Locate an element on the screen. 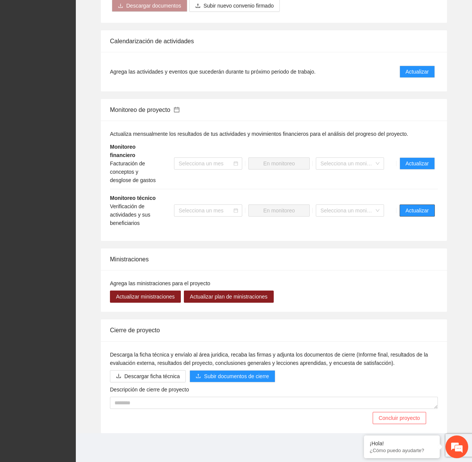 The image size is (472, 462). button: Concluir proyecto is located at coordinates (399, 418).